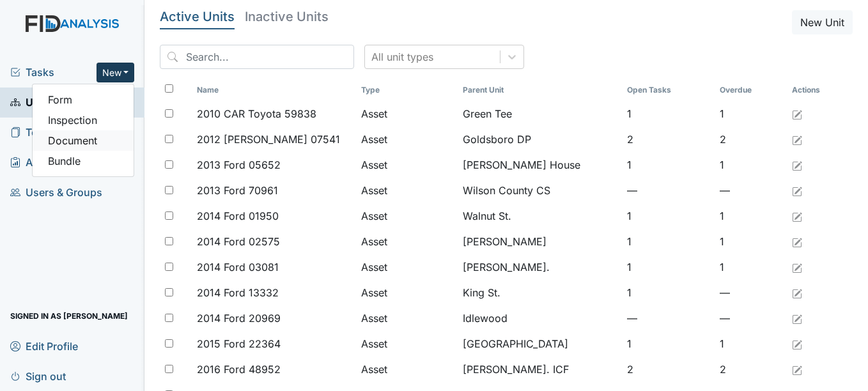 The width and height of the screenshot is (868, 391). What do you see at coordinates (83, 161) in the screenshot?
I see `a: Bundle` at bounding box center [83, 161].